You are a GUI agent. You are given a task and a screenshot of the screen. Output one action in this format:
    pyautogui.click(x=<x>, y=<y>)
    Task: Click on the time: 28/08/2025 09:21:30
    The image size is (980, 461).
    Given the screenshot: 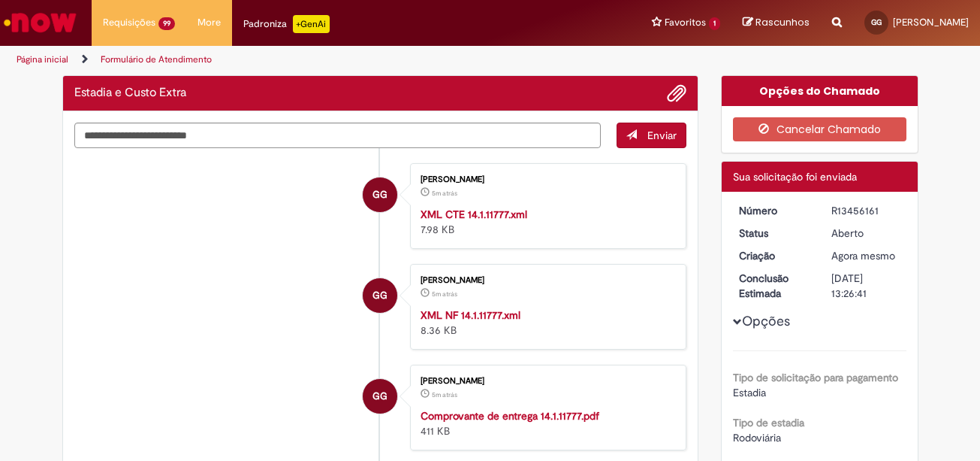 What is the action you would take?
    pyautogui.click(x=444, y=394)
    